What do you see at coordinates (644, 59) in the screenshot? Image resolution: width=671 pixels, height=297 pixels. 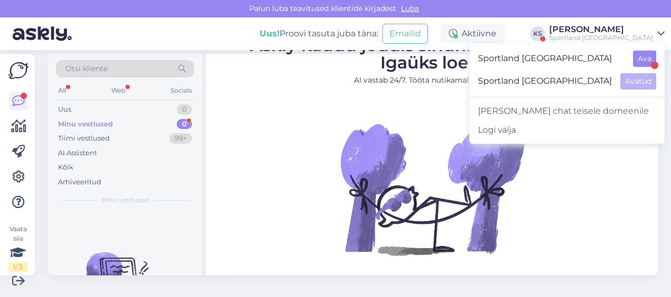 I see `button: Ava` at bounding box center [644, 59].